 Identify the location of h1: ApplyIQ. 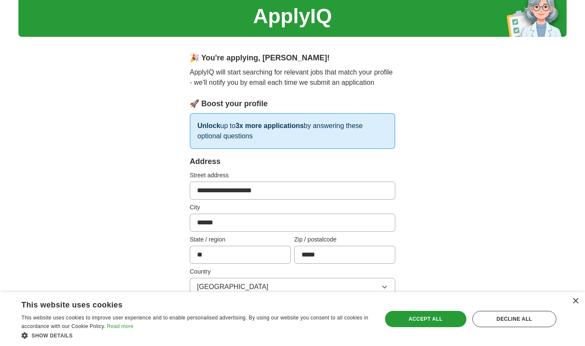
(292, 16).